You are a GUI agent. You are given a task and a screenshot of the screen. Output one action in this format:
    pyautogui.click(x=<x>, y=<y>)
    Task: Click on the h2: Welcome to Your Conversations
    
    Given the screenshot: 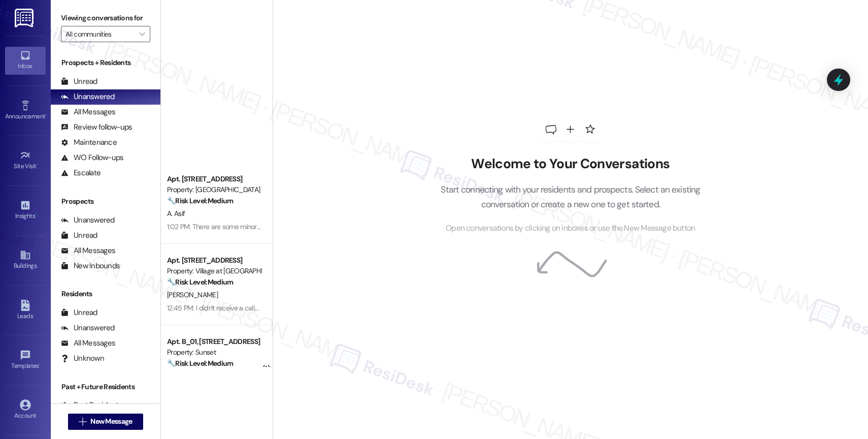 What is the action you would take?
    pyautogui.click(x=570, y=164)
    